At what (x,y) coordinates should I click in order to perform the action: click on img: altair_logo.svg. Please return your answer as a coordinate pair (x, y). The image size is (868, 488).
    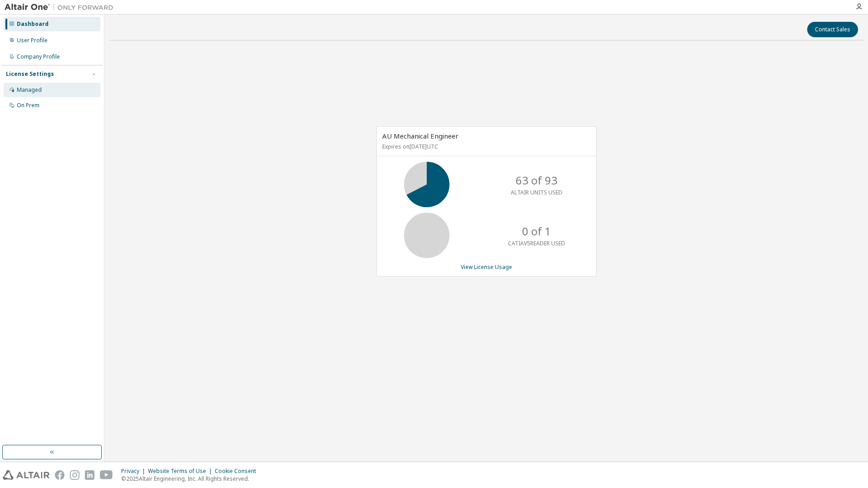
    Looking at the image, I should click on (26, 475).